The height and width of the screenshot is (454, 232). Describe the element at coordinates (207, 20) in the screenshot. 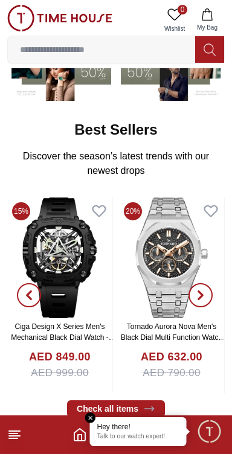

I see `button: My Bag` at that location.